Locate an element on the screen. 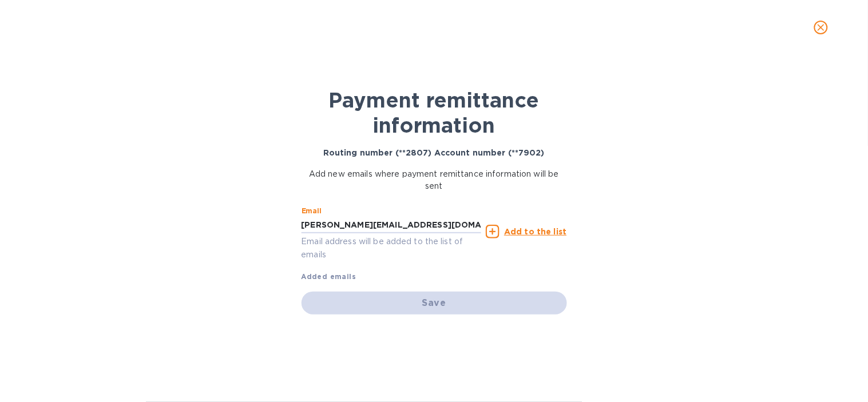  p: Add new emails where payment remittance information will be sent is located at coordinates (434, 180).